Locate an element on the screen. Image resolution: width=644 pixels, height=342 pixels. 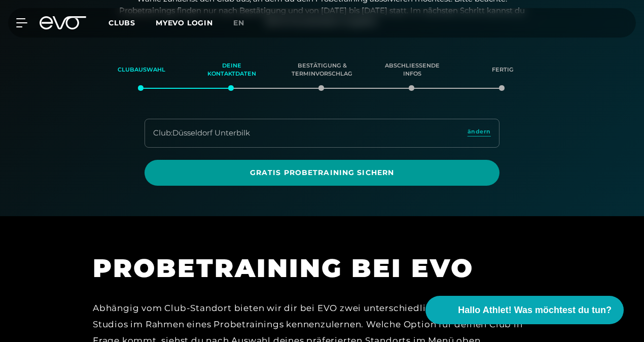
button: Hallo Athlet! Was möchtest du tun? is located at coordinates (524, 311).